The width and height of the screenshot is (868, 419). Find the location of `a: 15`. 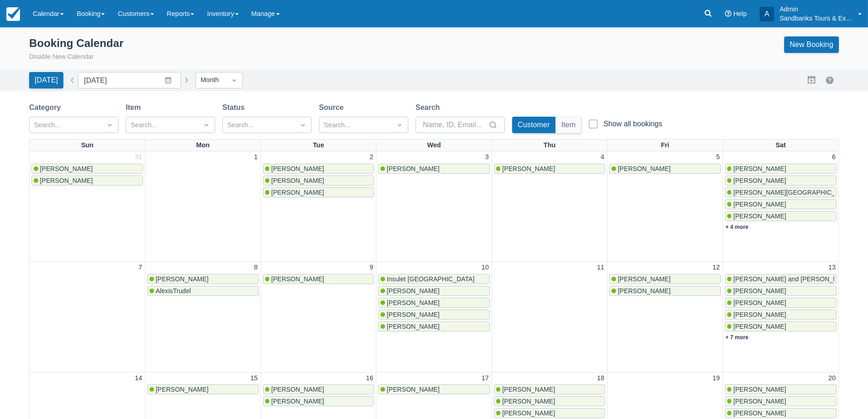

a: 15 is located at coordinates (254, 378).